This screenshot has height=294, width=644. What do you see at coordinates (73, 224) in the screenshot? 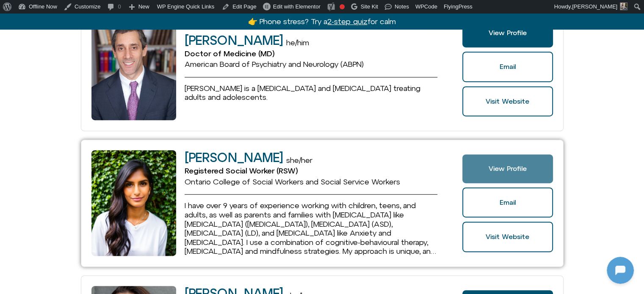
I see `textarea: Message Input` at bounding box center [73, 224].